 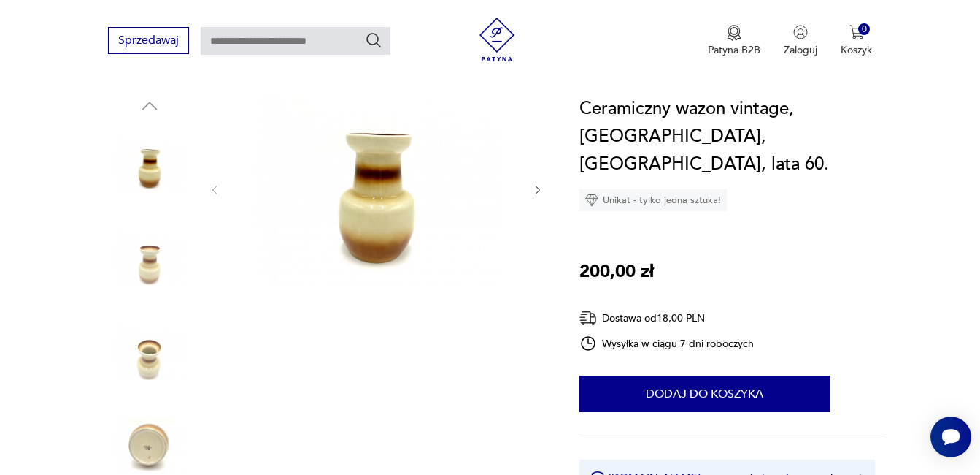 What do you see at coordinates (734, 33) in the screenshot?
I see `img: Ikona medalu` at bounding box center [734, 33].